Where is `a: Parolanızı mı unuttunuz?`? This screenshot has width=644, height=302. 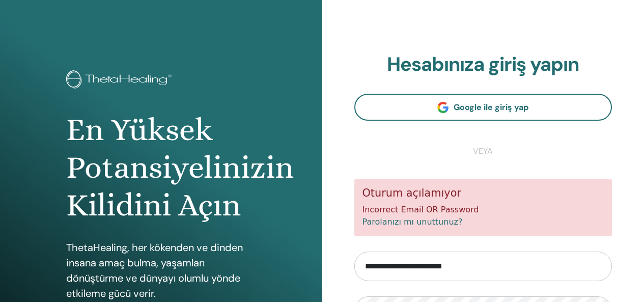 a: Parolanızı mı unuttunuz? is located at coordinates (413, 222).